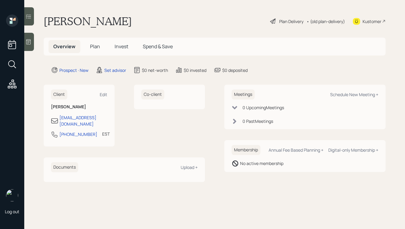 The image size is (405, 229). I want to click on h6: Meetings, so click(243, 94).